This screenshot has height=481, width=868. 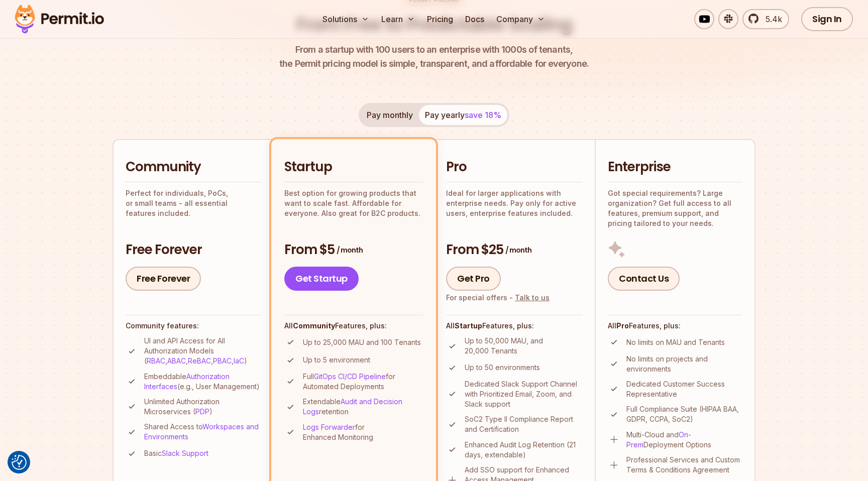 I want to click on button: Pay monthly, so click(x=390, y=115).